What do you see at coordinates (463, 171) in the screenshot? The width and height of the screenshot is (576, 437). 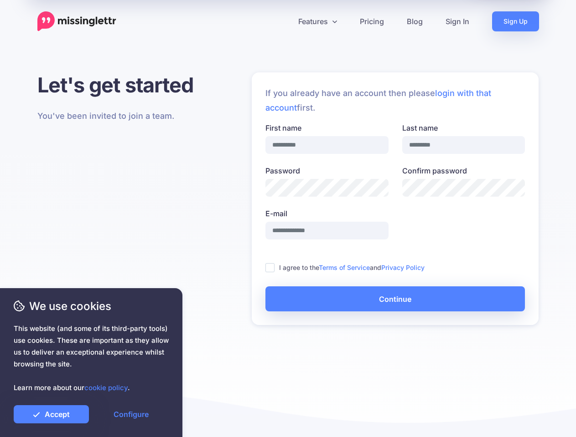 I see `label: Confirm password` at bounding box center [463, 171].